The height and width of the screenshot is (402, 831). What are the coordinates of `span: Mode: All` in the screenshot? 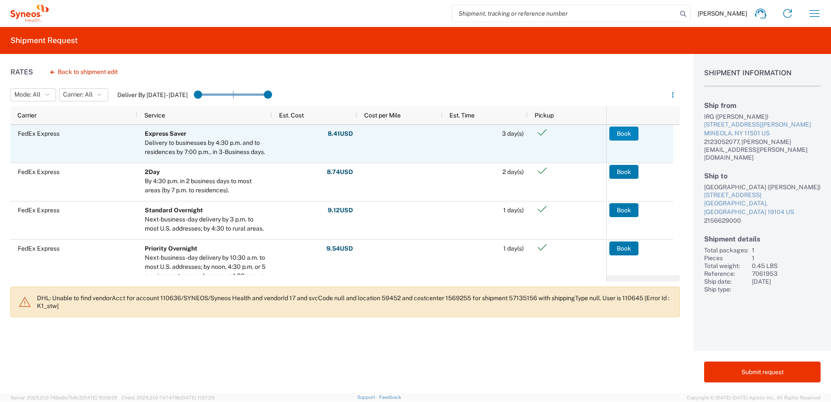 It's located at (27, 94).